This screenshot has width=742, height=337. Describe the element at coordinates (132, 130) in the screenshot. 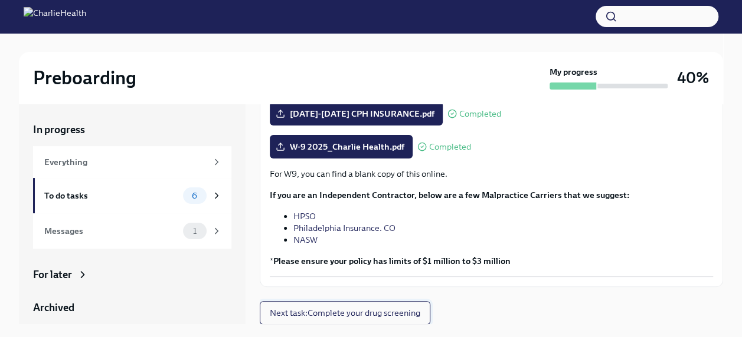

I see `a: In progress` at that location.